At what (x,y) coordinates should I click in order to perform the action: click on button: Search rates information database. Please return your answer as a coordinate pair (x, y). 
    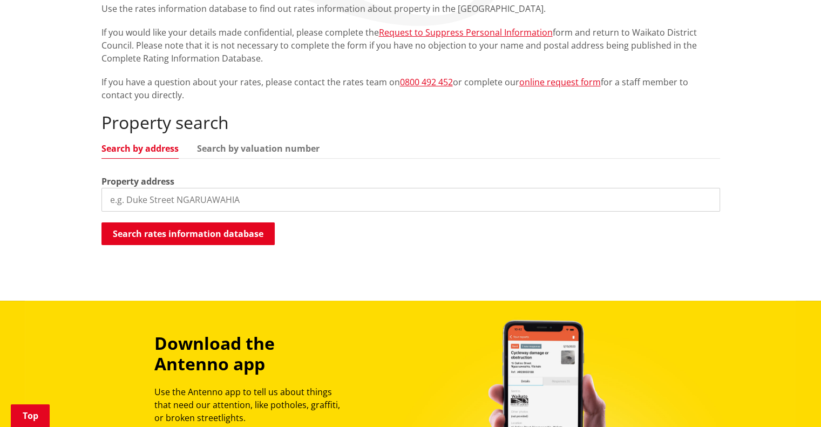
    Looking at the image, I should click on (188, 234).